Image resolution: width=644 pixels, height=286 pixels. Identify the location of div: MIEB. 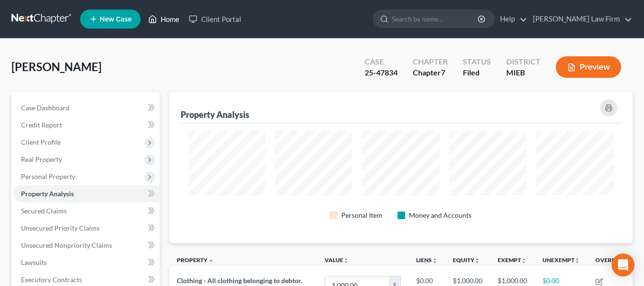
(523, 72).